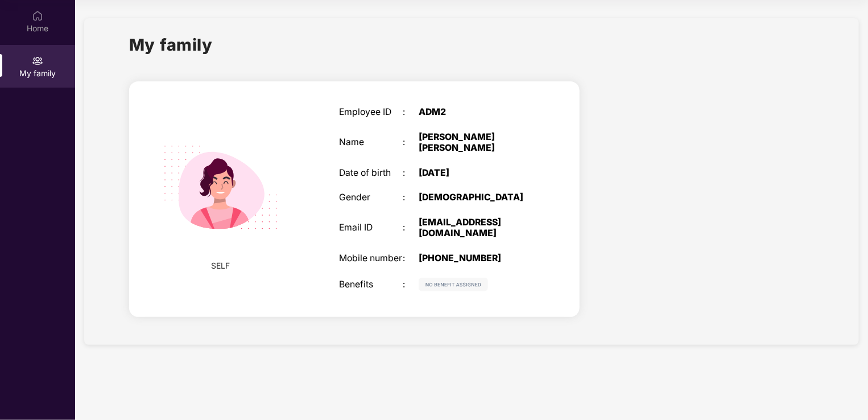  What do you see at coordinates (38, 16) in the screenshot?
I see `img: svg+xml;base64,PHN2ZyBpZD0iSG9tZSIgeG1sbnM9Imh0dHA6Ly93d3cudzMub3JnLzIwMDAvc3ZnIiB3aWR0aD0iMjAiIG...` at bounding box center [38, 16].